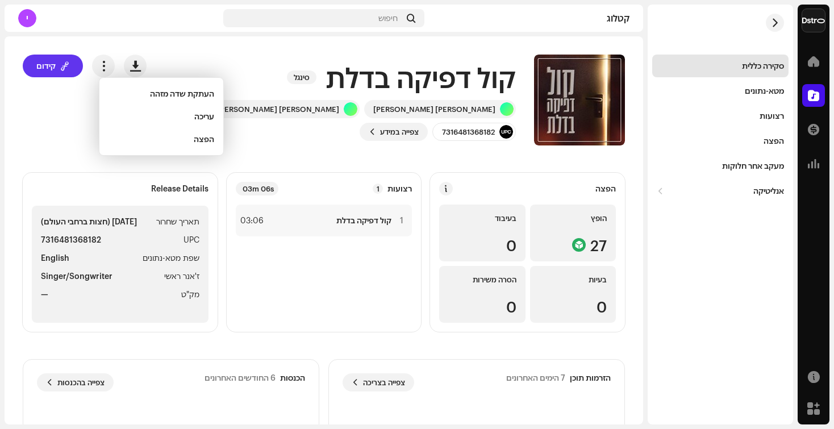 The image size is (834, 429). I want to click on div: הכנסות, so click(292, 378).